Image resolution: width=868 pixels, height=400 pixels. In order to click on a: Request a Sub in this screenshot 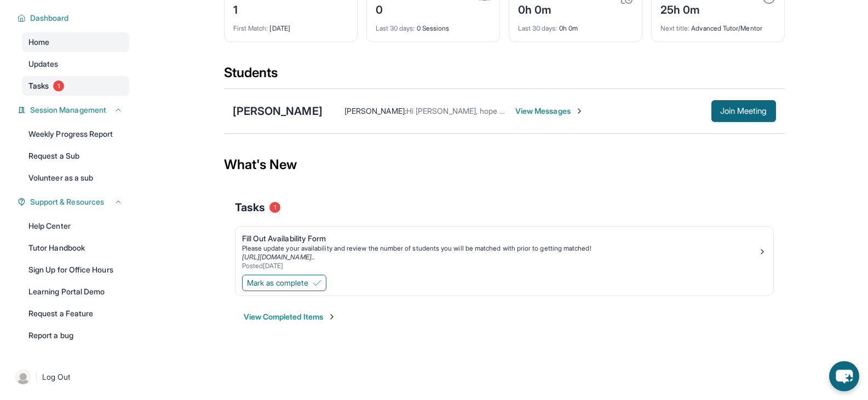, I will do `click(76, 156)`.